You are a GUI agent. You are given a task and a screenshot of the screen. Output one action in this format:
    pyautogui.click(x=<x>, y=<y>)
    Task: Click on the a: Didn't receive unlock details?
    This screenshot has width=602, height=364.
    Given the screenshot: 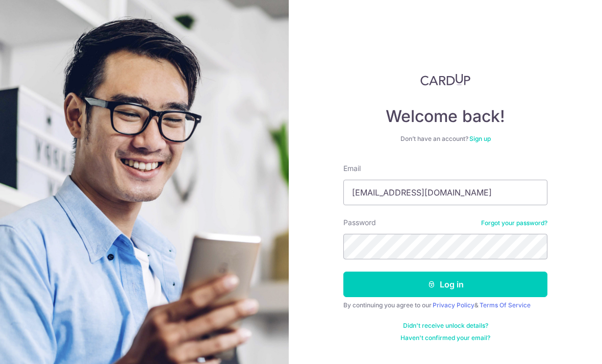 What is the action you would take?
    pyautogui.click(x=445, y=326)
    